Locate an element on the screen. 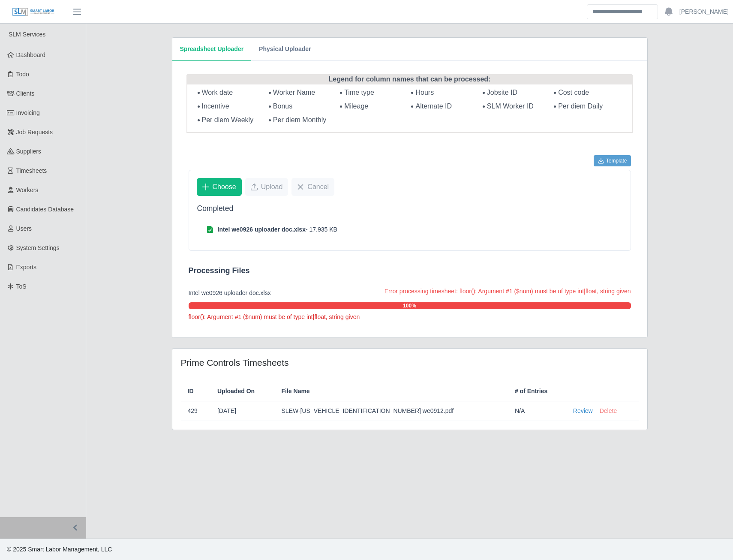 The image size is (733, 560). span: Jobsite ID is located at coordinates (502, 92).